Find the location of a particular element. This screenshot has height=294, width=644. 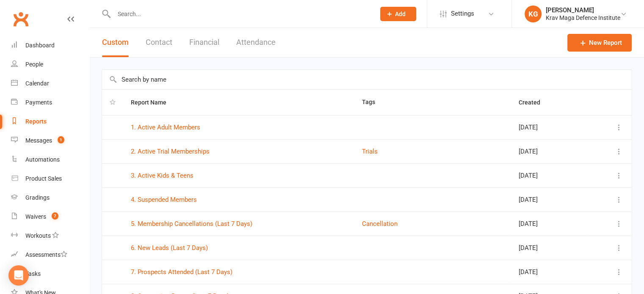

span: Report Name is located at coordinates (153, 103).